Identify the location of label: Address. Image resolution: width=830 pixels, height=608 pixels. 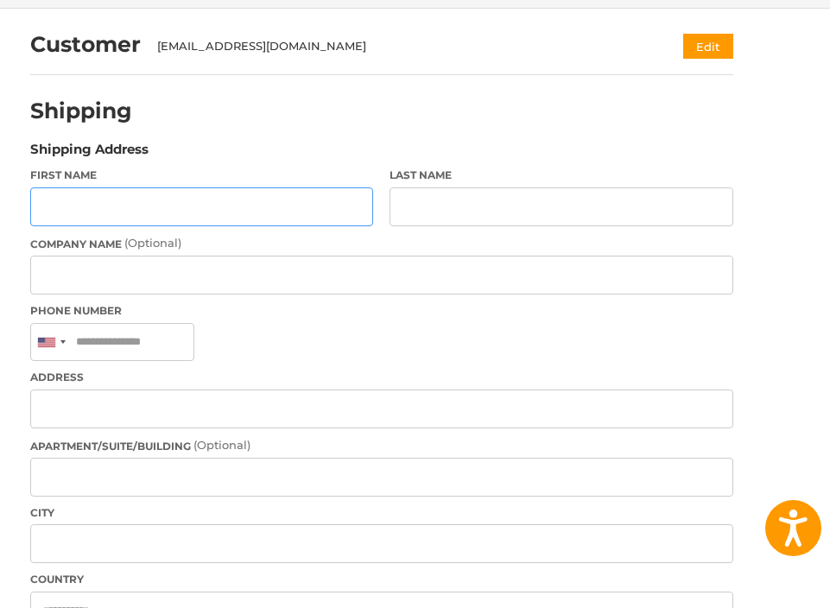
(382, 378).